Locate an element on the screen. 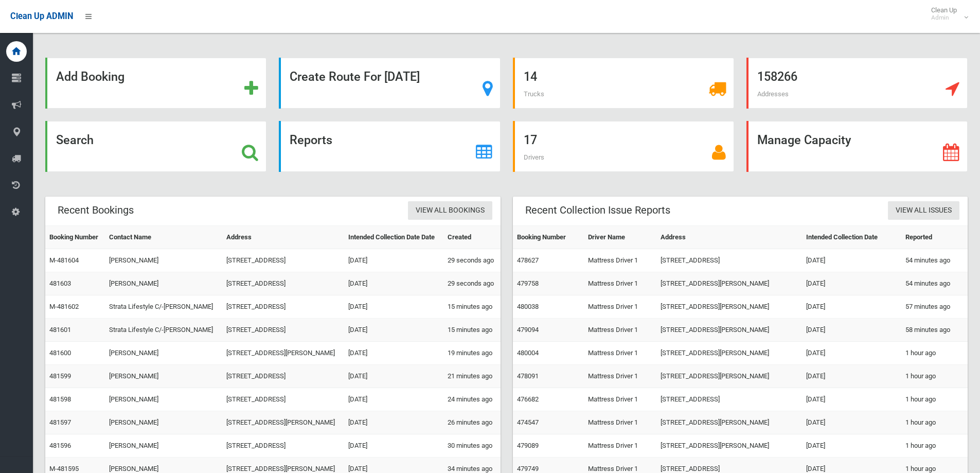 Image resolution: width=980 pixels, height=473 pixels. a: 481603 is located at coordinates (60, 282).